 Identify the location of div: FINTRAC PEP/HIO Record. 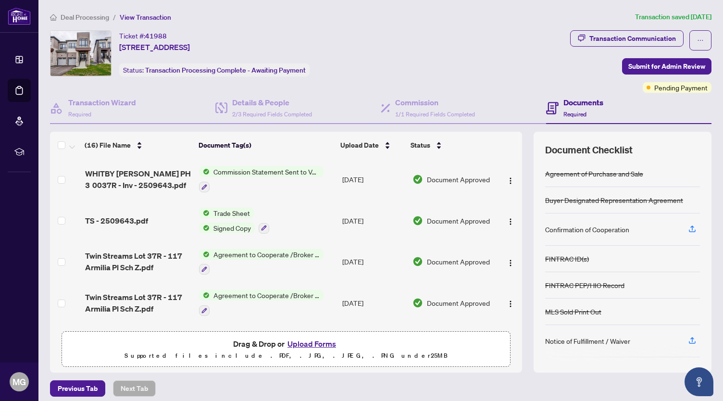
(585, 285).